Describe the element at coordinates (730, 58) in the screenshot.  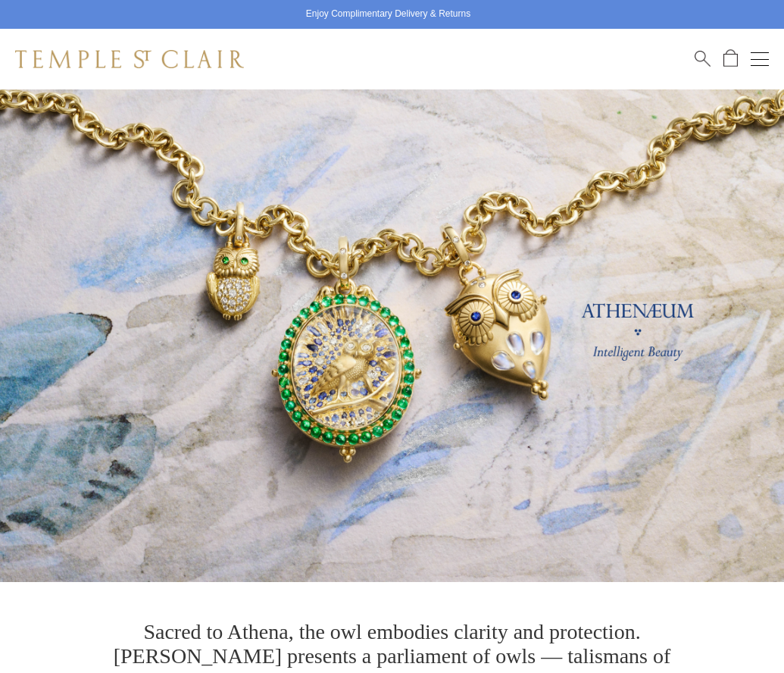
I see `a: Open Shopping Bag` at that location.